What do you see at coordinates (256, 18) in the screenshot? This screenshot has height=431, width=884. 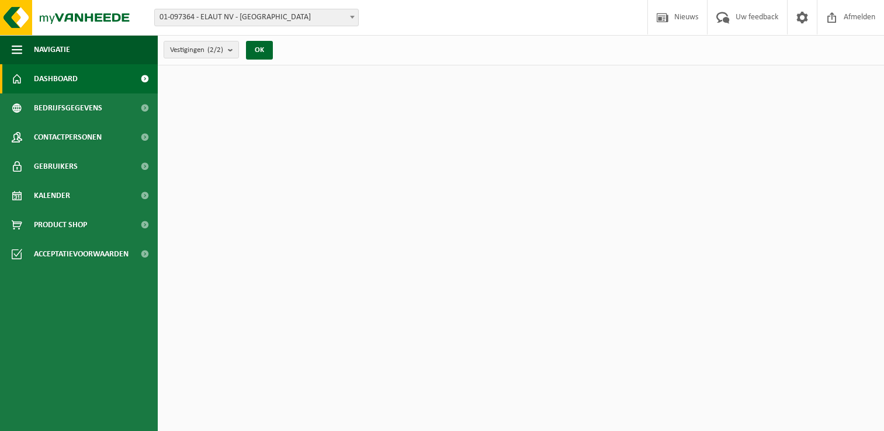 I see `span: 01-097364 - ELAUT NV - SINT-NIKLAAS` at bounding box center [256, 18].